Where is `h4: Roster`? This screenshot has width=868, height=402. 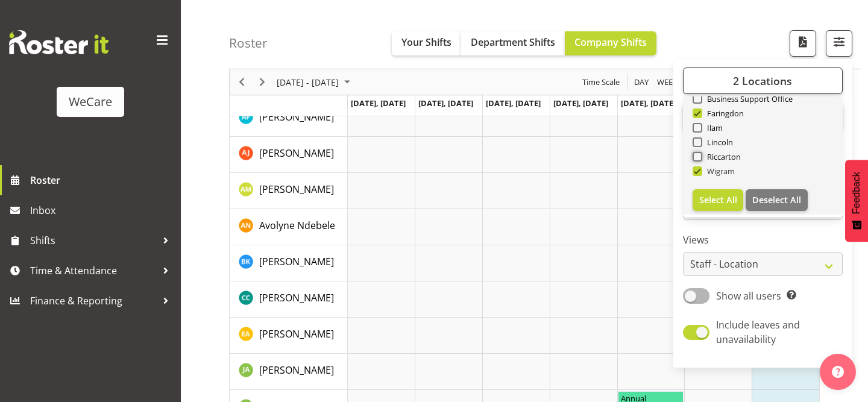 h4: Roster is located at coordinates (248, 43).